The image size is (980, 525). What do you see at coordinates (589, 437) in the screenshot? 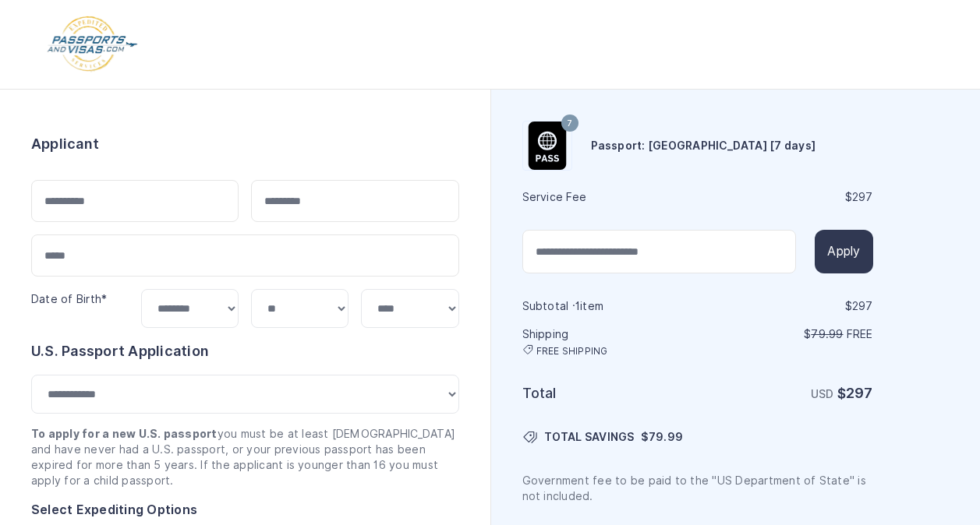
I see `span: TOTAL SAVINGS` at bounding box center [589, 437].